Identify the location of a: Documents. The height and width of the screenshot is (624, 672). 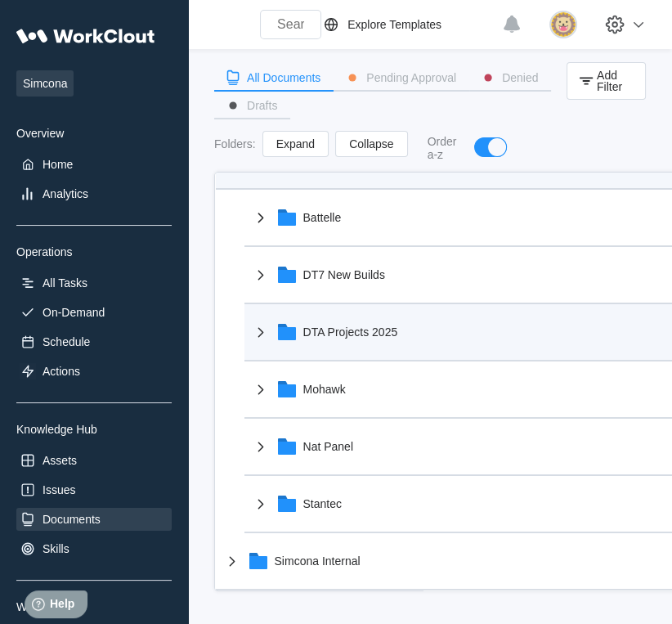
(94, 519).